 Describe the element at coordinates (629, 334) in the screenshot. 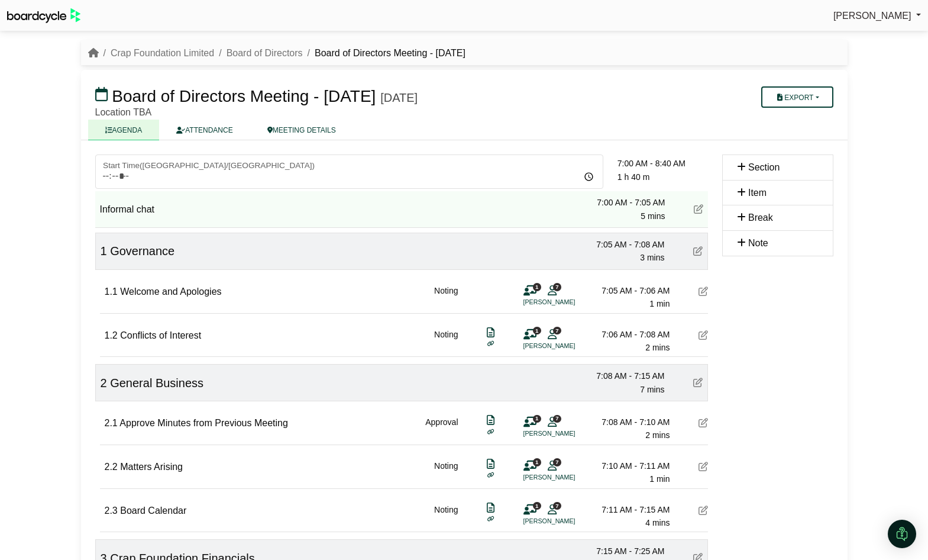

I see `div: 7:06 AM - 7:08 AM` at that location.